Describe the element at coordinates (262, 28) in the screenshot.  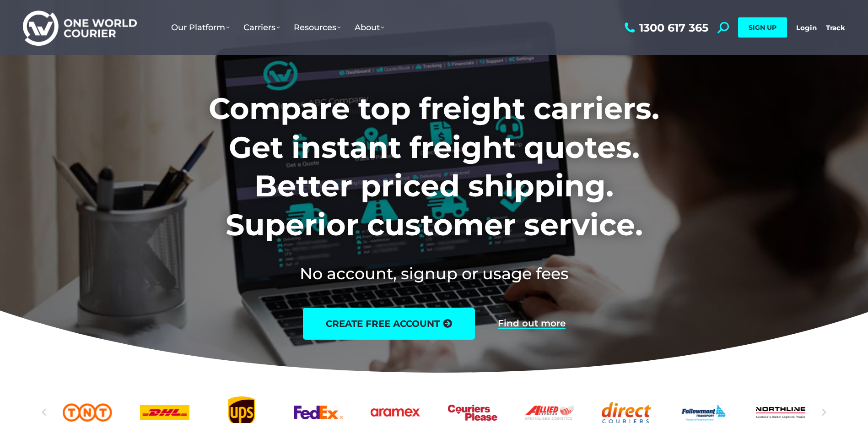
I see `a: Carriers` at that location.